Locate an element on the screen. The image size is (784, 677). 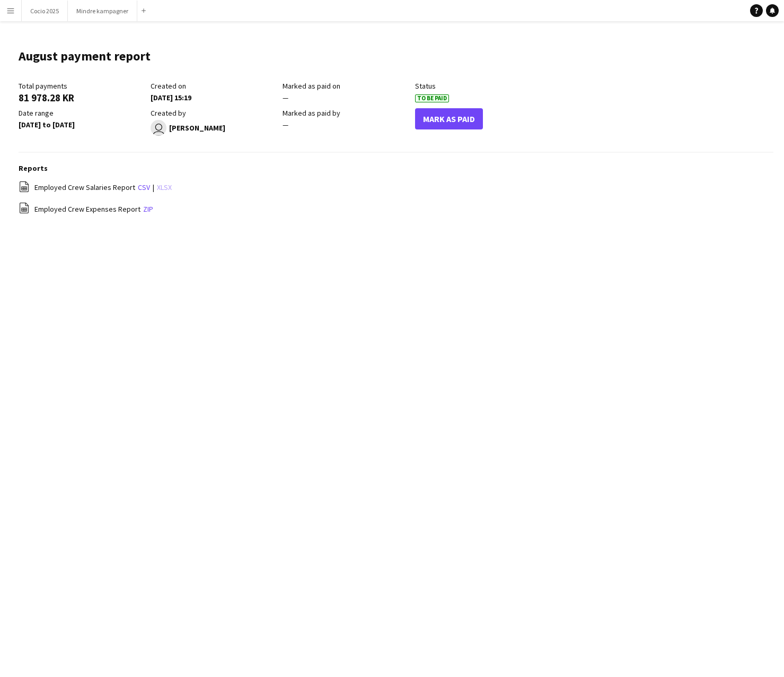
div: Status is located at coordinates (478, 86).